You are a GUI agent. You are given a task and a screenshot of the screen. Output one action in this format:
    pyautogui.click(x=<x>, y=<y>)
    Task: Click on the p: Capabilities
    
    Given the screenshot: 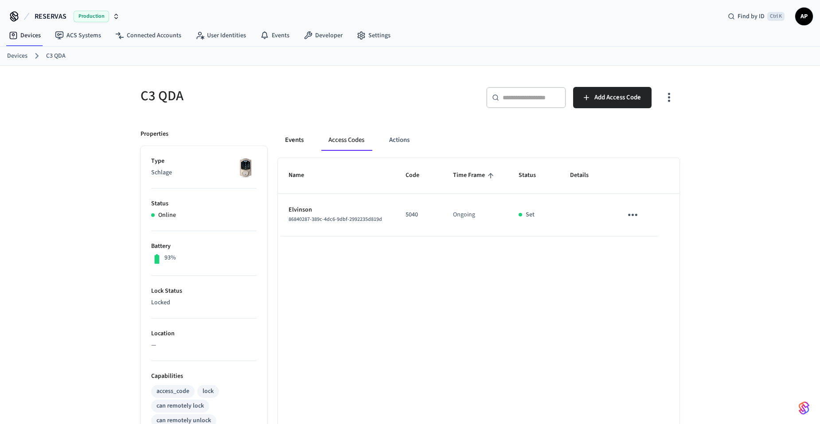 What is the action you would take?
    pyautogui.click(x=204, y=376)
    